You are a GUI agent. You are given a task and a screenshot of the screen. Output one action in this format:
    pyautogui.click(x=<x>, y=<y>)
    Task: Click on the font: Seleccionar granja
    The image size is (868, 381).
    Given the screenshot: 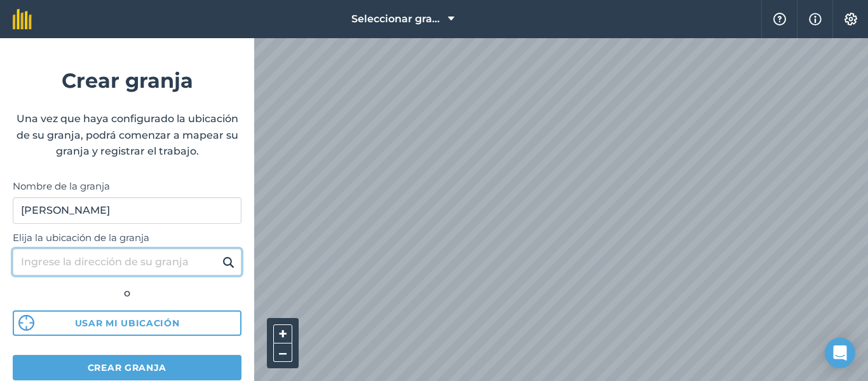 What is the action you would take?
    pyautogui.click(x=400, y=18)
    